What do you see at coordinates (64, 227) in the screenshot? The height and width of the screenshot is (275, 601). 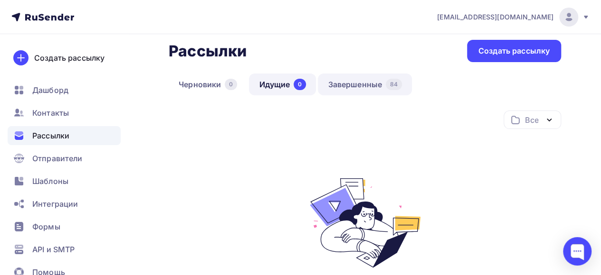 I see `a: Формы` at bounding box center [64, 227].